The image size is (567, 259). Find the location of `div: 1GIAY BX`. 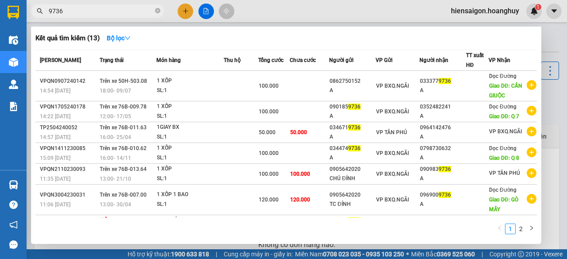

div: 1GIAY BX is located at coordinates (190, 128).